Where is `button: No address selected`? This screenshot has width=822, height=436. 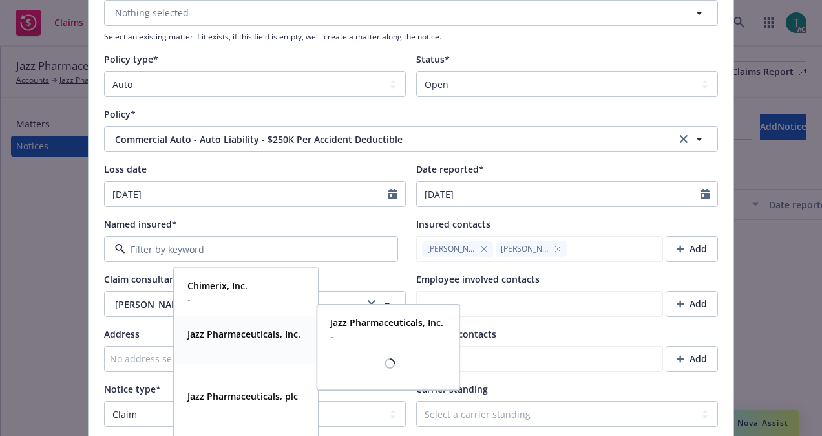 button: No address selected is located at coordinates (255, 359).